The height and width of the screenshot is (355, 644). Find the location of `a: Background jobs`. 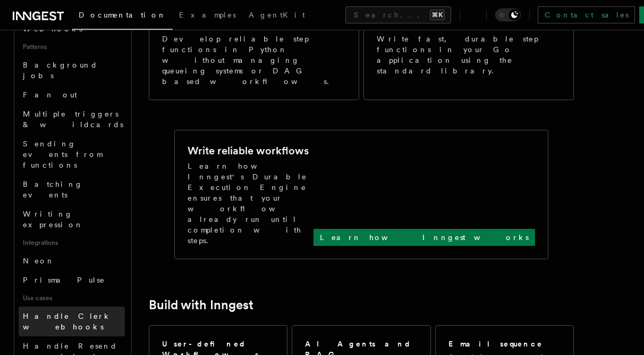

a: Background jobs is located at coordinates (72, 70).